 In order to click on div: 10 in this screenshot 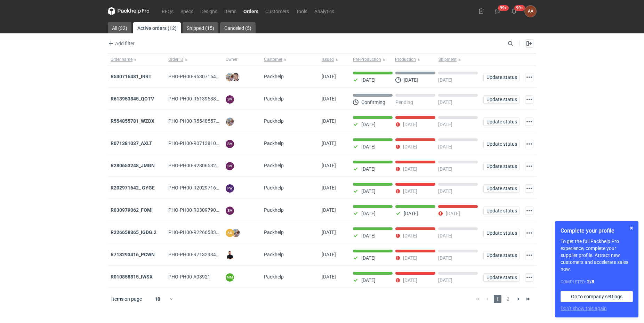, I will do `click(158, 299)`.